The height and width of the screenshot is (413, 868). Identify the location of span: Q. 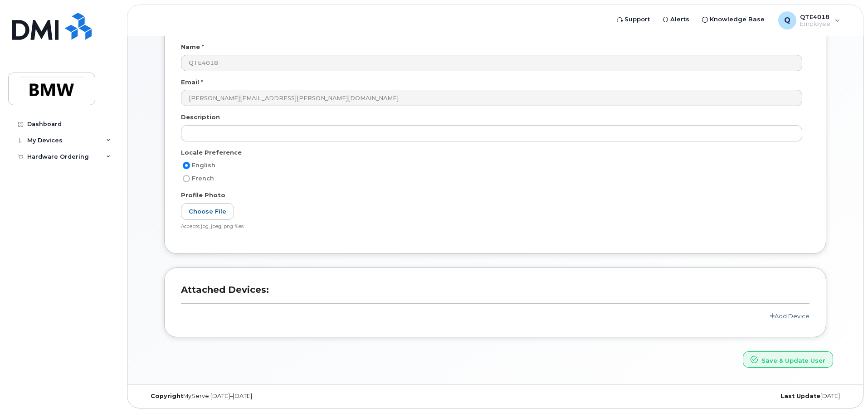
(787, 21).